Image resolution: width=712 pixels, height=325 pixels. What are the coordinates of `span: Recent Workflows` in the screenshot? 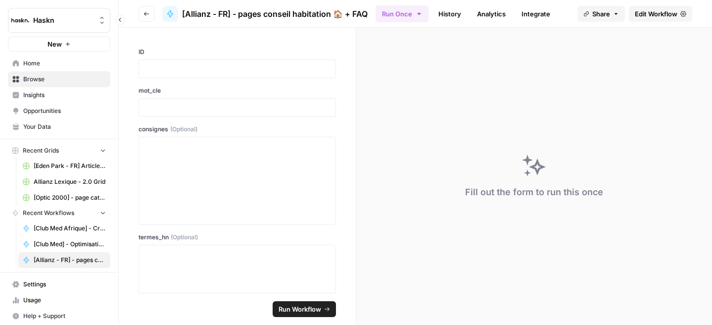 It's located at (48, 213).